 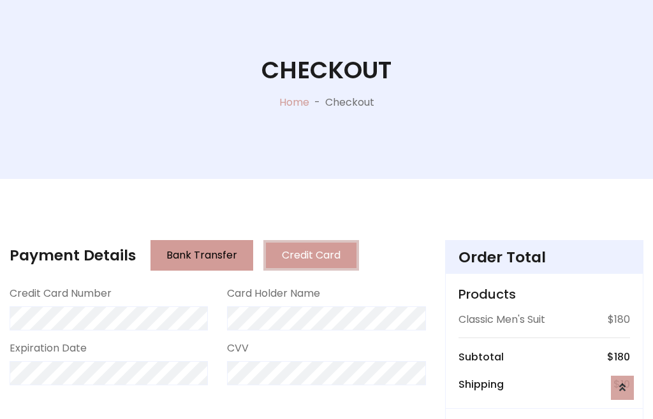 I want to click on h1: Checkout, so click(x=326, y=70).